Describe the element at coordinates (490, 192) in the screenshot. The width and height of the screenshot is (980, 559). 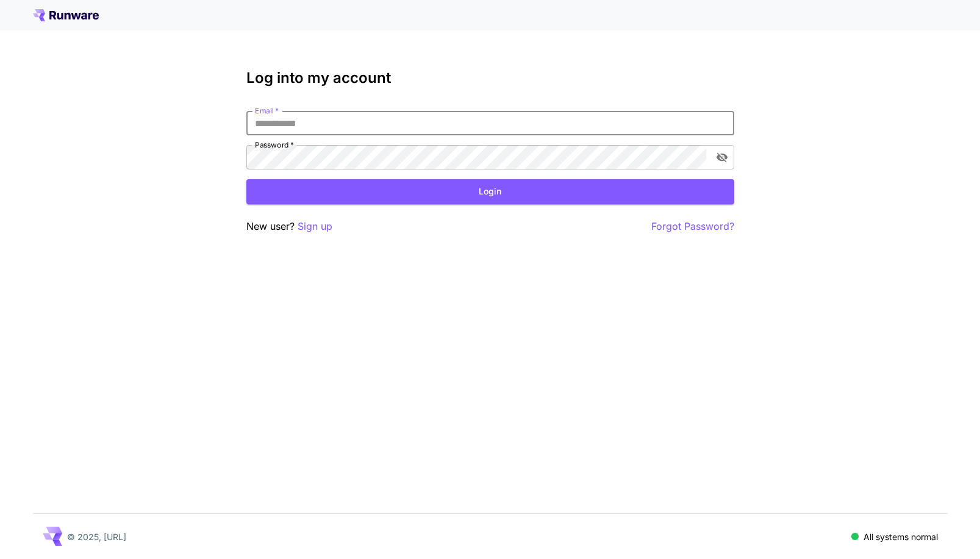
I see `button: Login` at that location.